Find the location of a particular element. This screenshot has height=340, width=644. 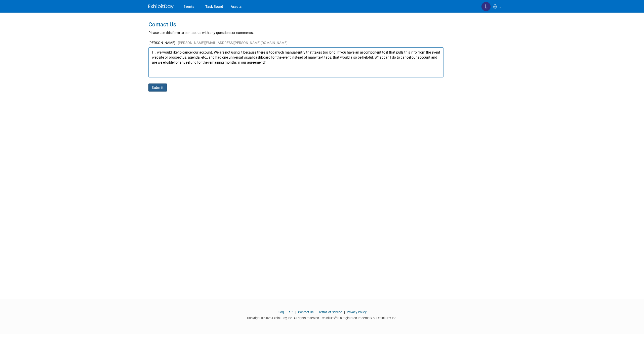

img: Libby Monette is located at coordinates (486, 6).